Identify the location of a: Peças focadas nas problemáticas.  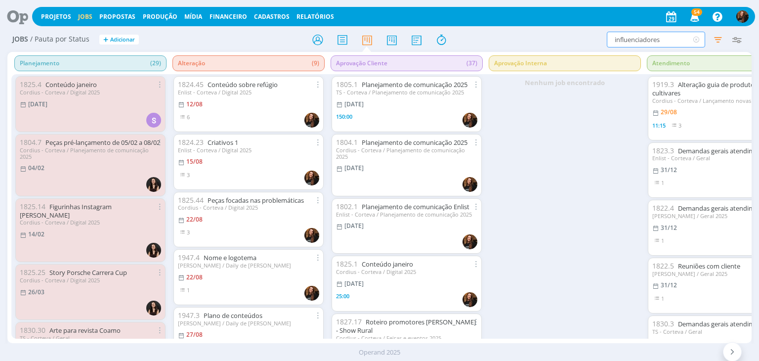
(255, 200).